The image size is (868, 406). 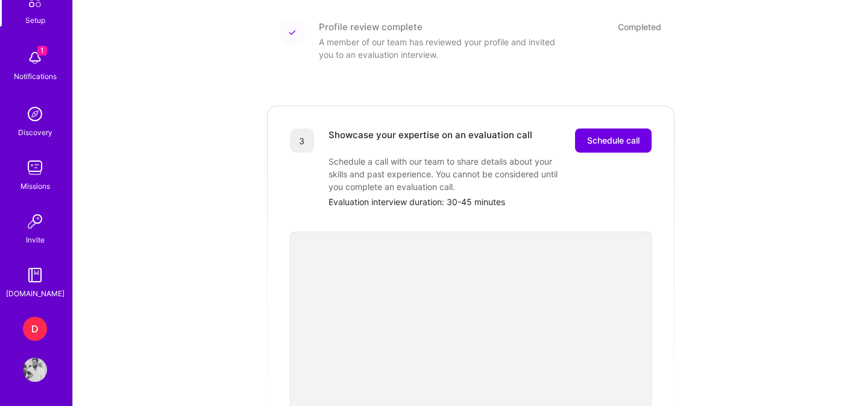 I want to click on img: bell, so click(x=35, y=58).